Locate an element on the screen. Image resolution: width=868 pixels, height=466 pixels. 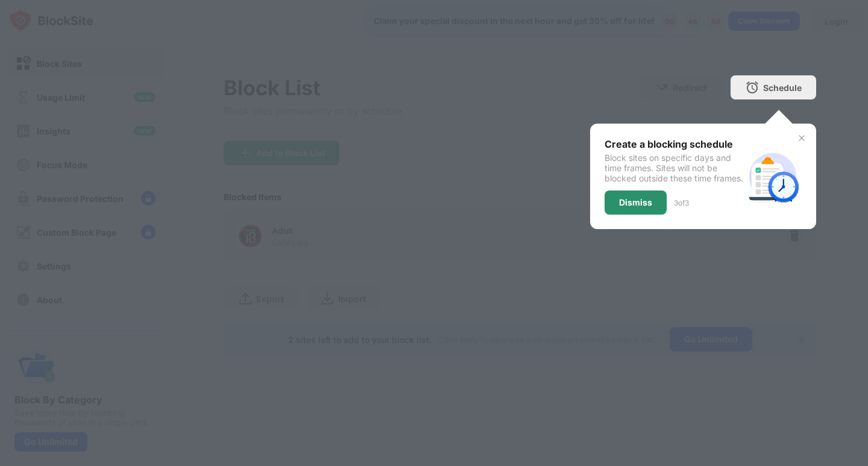
img: x-button.svg is located at coordinates (802, 138).